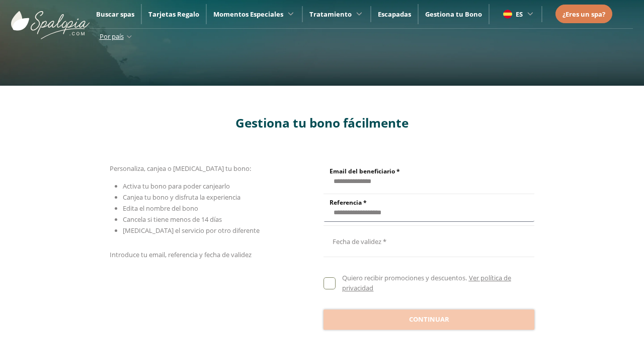 This screenshot has height=363, width=644. Describe the element at coordinates (395, 14) in the screenshot. I see `span: Escapadas` at that location.